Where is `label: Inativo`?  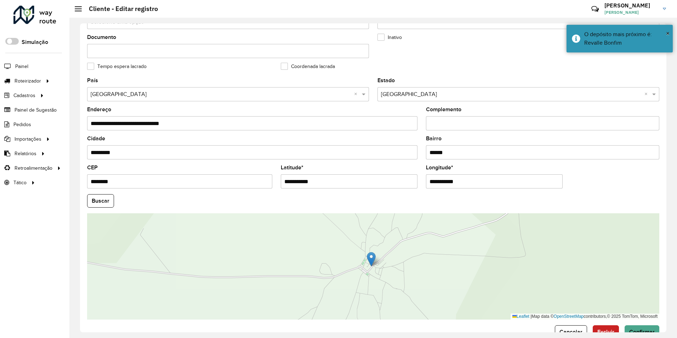
label: Inativo is located at coordinates (390, 37).